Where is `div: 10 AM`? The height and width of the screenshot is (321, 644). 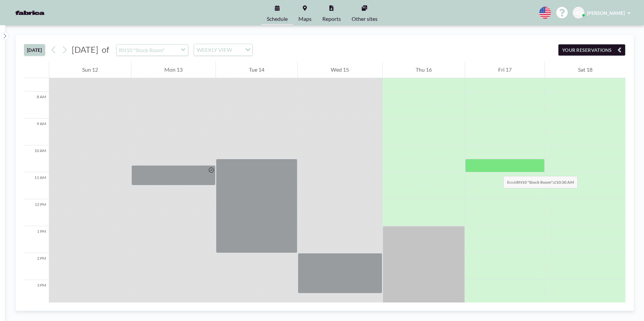 div: 10 AM is located at coordinates (37, 159).